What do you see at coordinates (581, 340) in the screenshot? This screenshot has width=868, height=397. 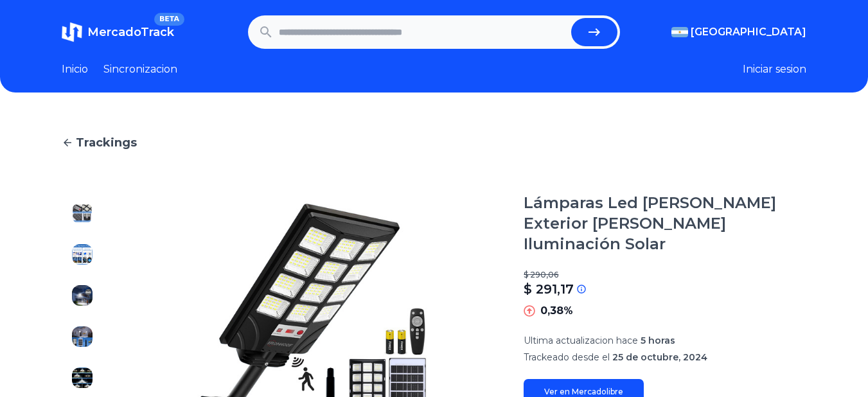 I see `span: Ultima actualizacion hace` at bounding box center [581, 340].